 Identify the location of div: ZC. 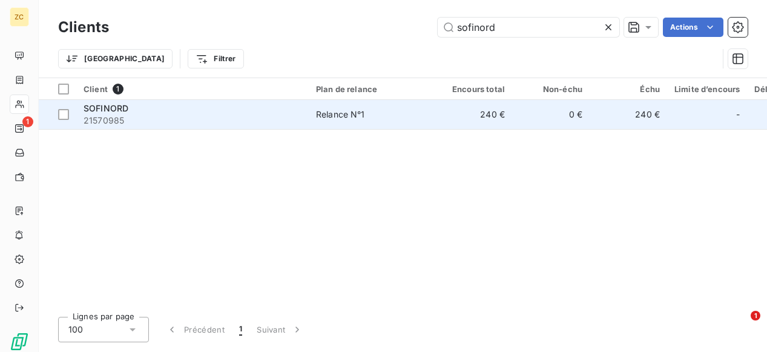
(19, 17).